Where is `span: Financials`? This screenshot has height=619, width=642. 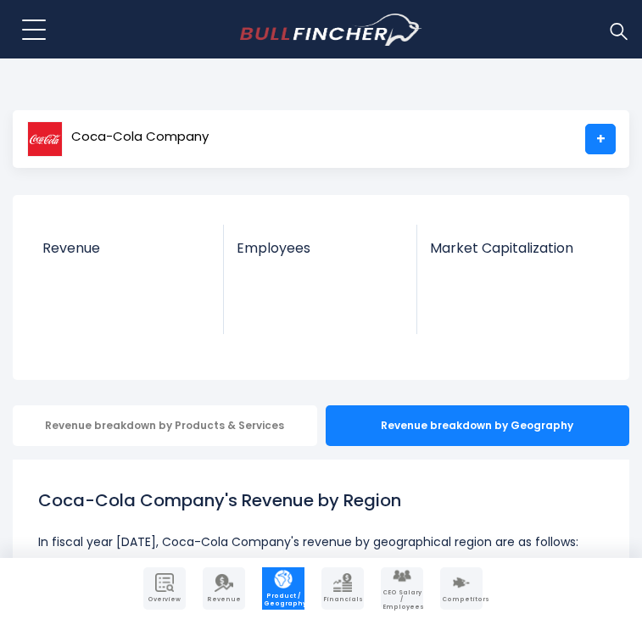
span: Financials is located at coordinates (343, 599).